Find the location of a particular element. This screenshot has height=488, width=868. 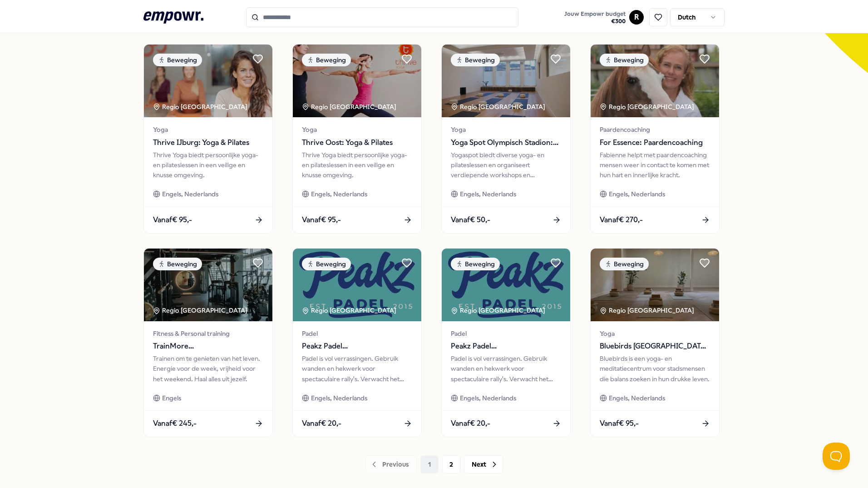

span: Jouw Empowr budget is located at coordinates (595, 14).